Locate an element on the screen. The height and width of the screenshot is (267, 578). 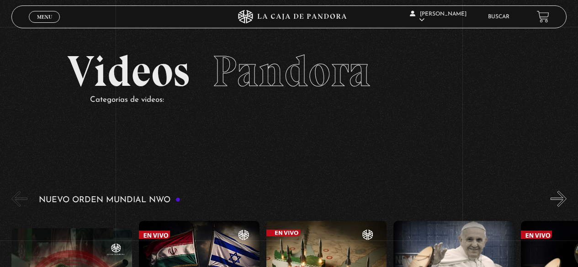
h3: Nuevo Orden Mundial NWO is located at coordinates (110, 200).